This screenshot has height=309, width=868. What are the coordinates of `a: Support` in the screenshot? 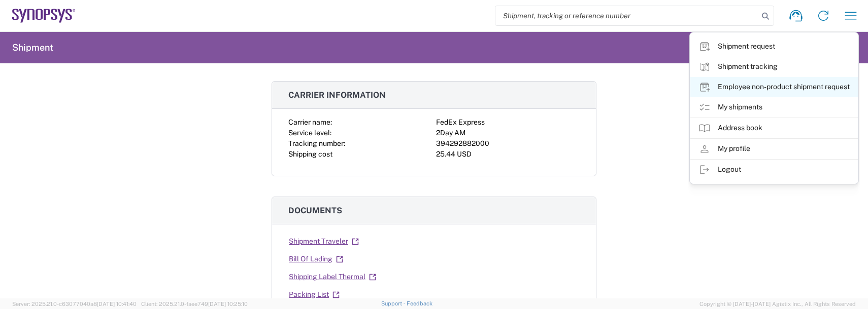 It's located at (394, 304).